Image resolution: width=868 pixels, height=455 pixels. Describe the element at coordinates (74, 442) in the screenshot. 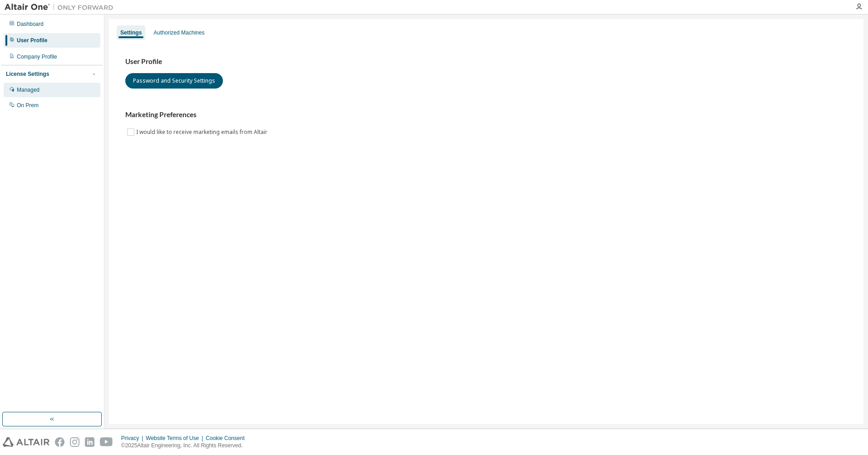

I see `img: instagram.svg` at that location.